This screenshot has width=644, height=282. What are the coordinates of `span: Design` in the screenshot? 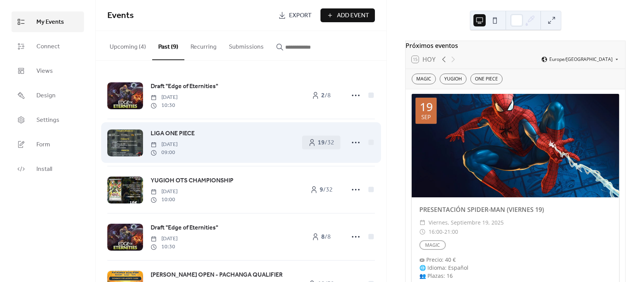 It's located at (46, 96).